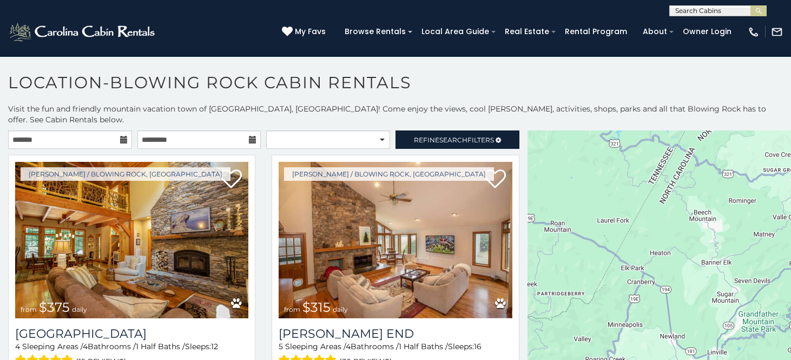 The image size is (791, 360). Describe the element at coordinates (777, 32) in the screenshot. I see `img: mail-regular-white.png` at that location.